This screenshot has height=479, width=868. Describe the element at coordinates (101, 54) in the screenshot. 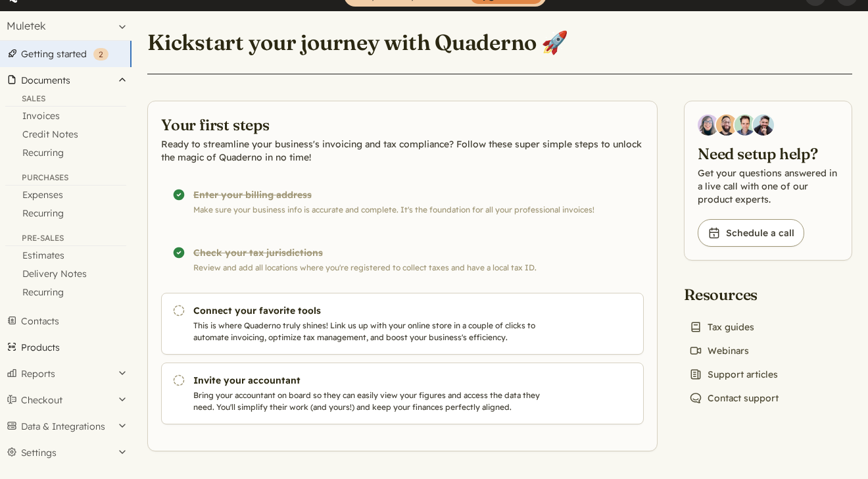

I see `span: 2` at that location.